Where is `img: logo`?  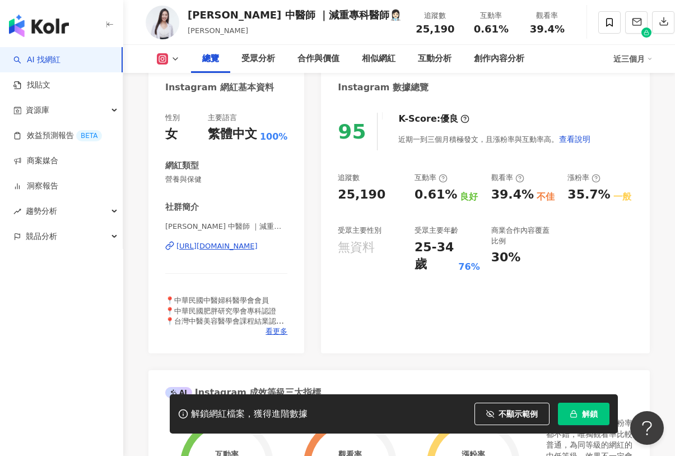
img: logo is located at coordinates (39, 26).